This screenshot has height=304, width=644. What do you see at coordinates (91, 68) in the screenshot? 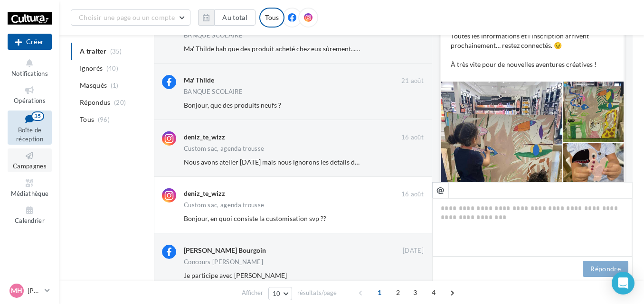
I see `span: Ignorés` at bounding box center [91, 68].